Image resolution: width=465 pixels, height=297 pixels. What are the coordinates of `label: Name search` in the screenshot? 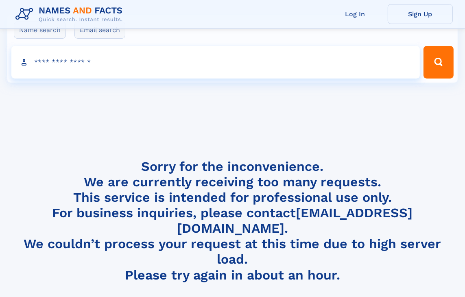 It's located at (40, 30).